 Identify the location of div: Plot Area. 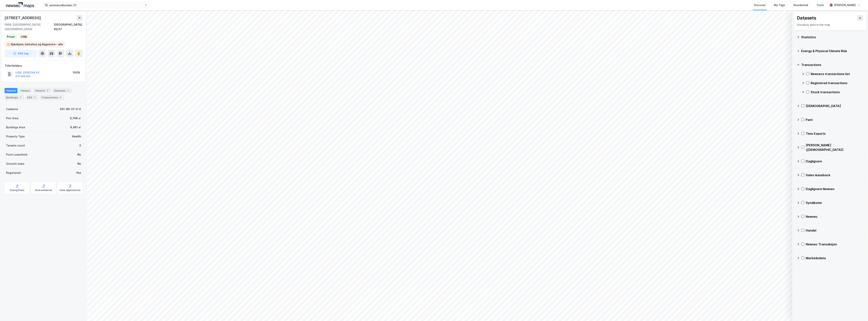
(12, 118).